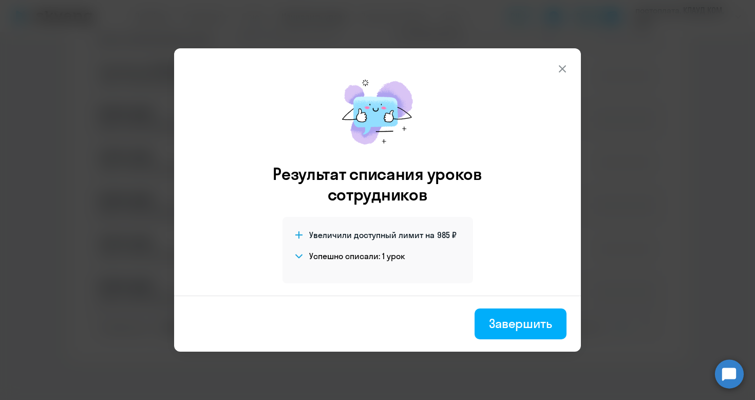 The image size is (755, 400). What do you see at coordinates (372, 235) in the screenshot?
I see `span: Увеличили доступный лимит на` at bounding box center [372, 235].